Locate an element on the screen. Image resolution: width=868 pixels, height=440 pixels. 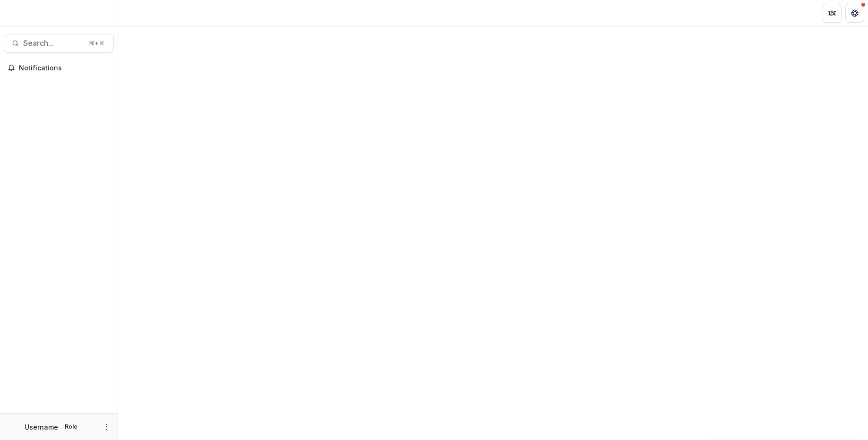
button: Search... is located at coordinates (59, 44).